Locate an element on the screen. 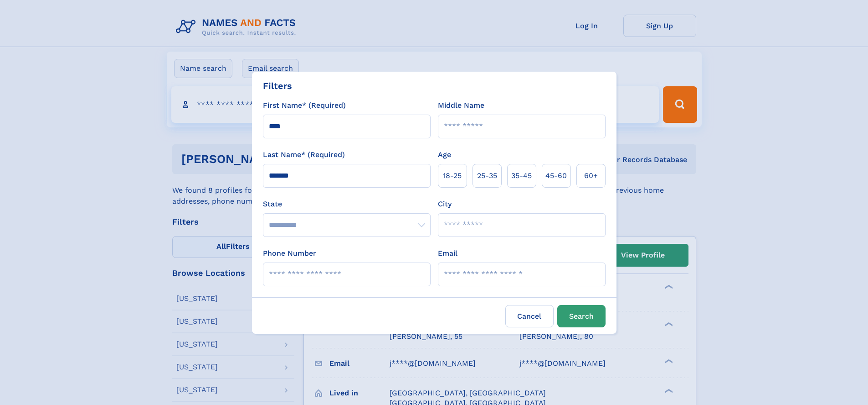 The width and height of the screenshot is (868, 405). span: 60+ is located at coordinates (591, 175).